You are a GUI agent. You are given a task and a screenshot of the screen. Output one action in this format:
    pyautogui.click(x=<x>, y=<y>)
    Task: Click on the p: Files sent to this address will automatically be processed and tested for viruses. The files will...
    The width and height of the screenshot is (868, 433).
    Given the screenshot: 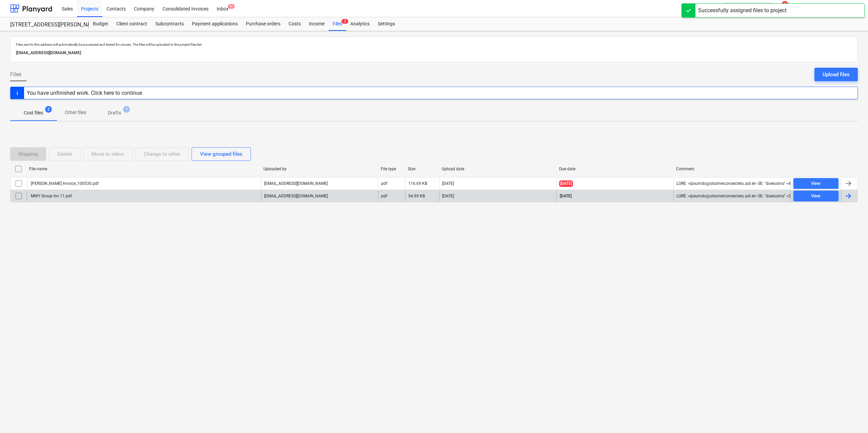 What is the action you would take?
    pyautogui.click(x=434, y=44)
    